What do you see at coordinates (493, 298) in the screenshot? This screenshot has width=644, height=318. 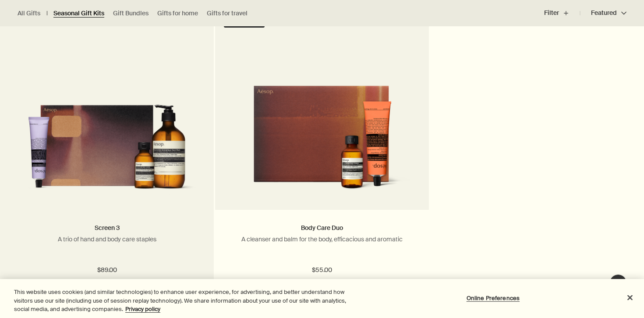 I see `button: Online Preferences, Opens the preference center dialog` at bounding box center [493, 298].